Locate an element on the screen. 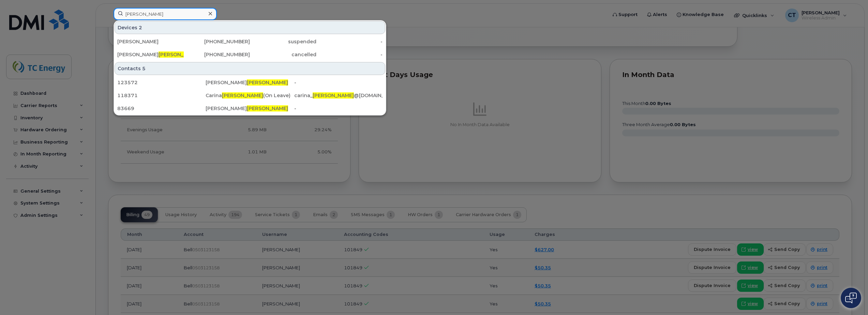  img: Open chat is located at coordinates (851, 298).